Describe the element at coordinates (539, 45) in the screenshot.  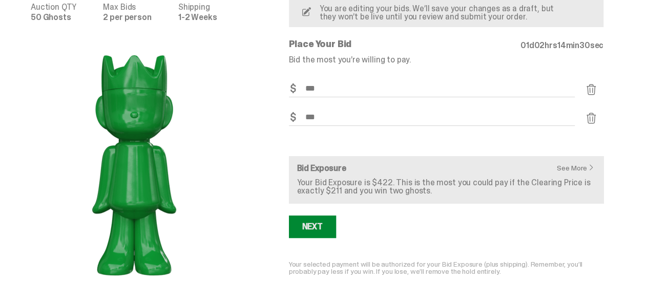
I see `span: 02` at that location.